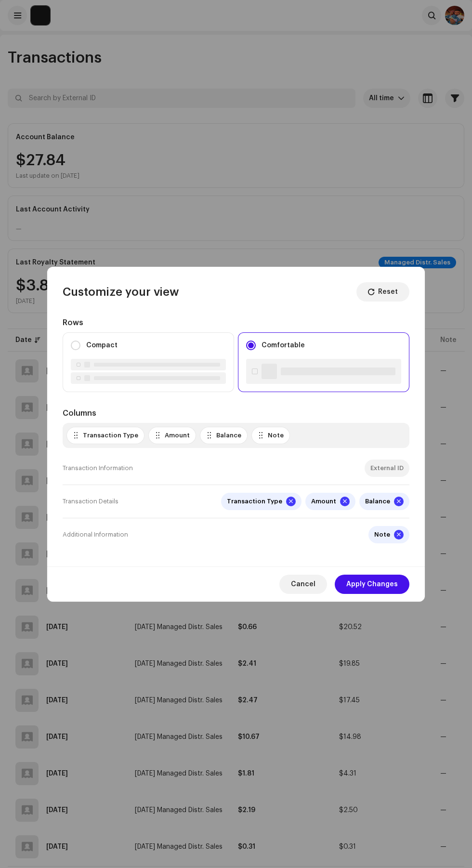 This screenshot has height=868, width=472. I want to click on div: Customize your view, so click(121, 292).